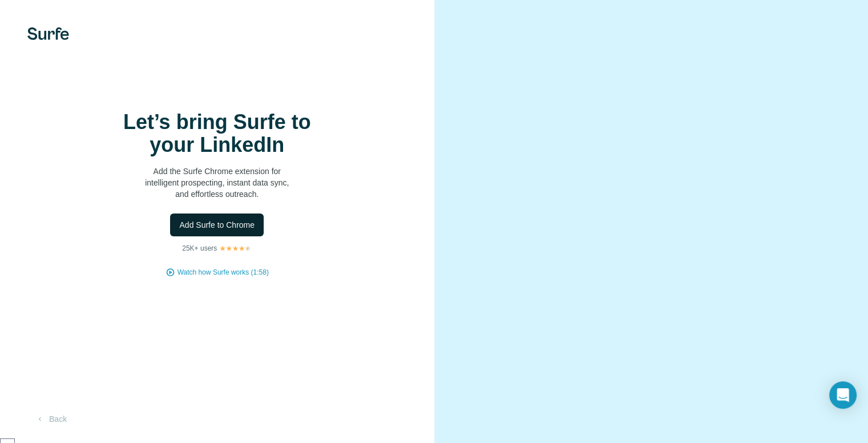 The height and width of the screenshot is (443, 868). What do you see at coordinates (223, 272) in the screenshot?
I see `button: Watch how Surfe works (1:58)` at bounding box center [223, 272].